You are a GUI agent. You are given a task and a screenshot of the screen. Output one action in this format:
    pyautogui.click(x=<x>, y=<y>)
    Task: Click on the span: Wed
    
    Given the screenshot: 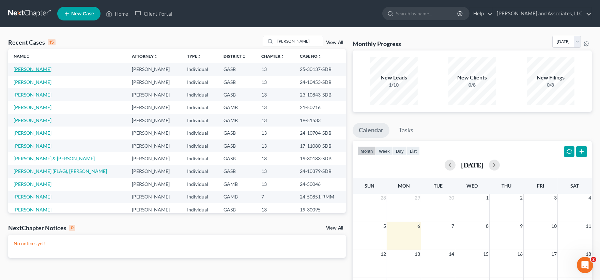 What is the action you would take?
    pyautogui.click(x=472, y=185)
    